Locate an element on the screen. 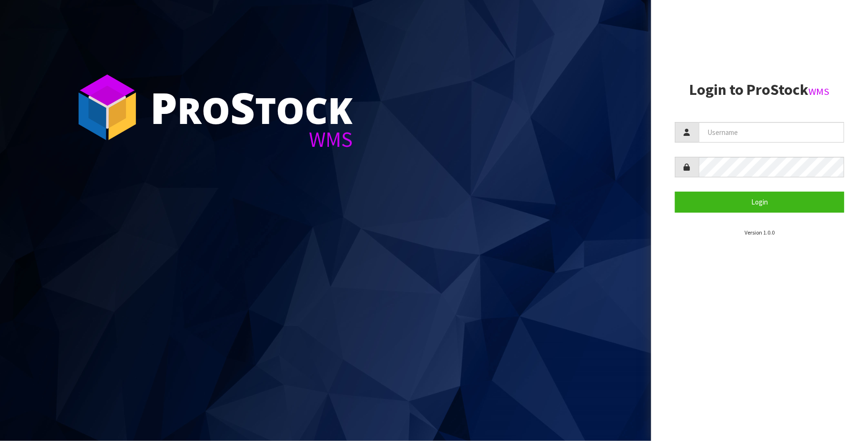  span: P is located at coordinates (164, 107).